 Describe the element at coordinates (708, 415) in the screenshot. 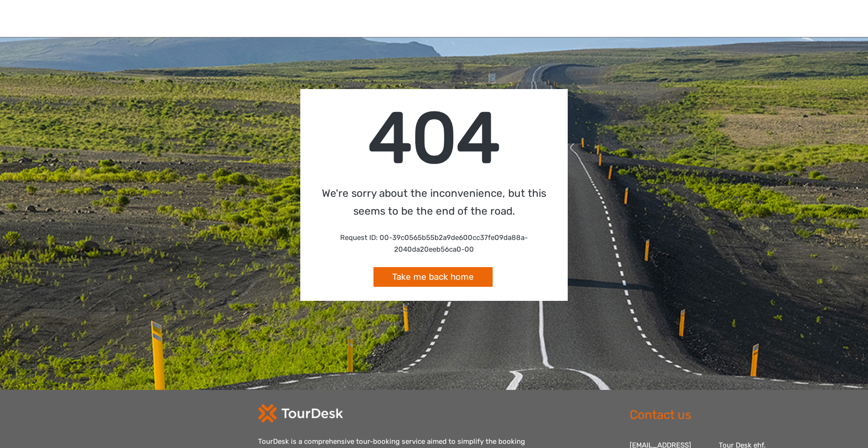

I see `h2: Contact us` at that location.